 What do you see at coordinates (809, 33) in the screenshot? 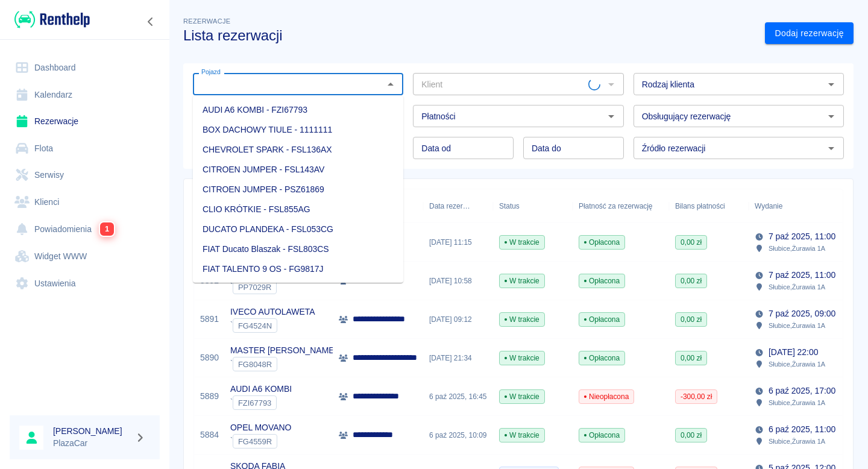
I see `a: Dodaj rezerwację` at bounding box center [809, 33].